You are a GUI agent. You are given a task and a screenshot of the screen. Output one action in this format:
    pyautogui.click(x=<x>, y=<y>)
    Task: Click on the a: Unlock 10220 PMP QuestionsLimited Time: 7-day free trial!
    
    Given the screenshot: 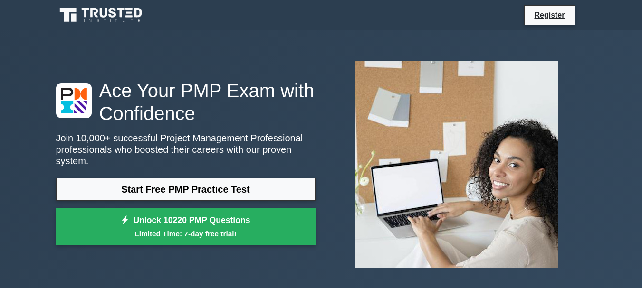 What is the action you would take?
    pyautogui.click(x=186, y=227)
    